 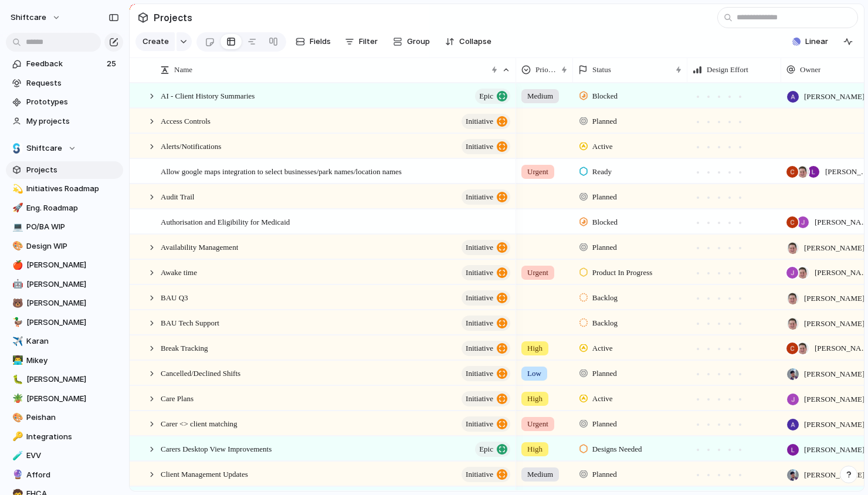 What do you see at coordinates (177, 398) in the screenshot?
I see `span: Care Plans` at bounding box center [177, 398].